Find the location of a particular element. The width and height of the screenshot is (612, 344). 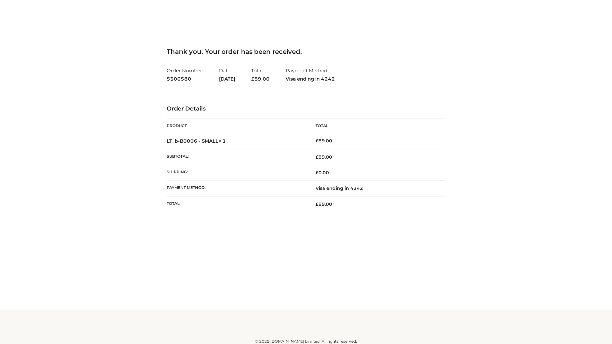

li: Total: is located at coordinates (260, 75).